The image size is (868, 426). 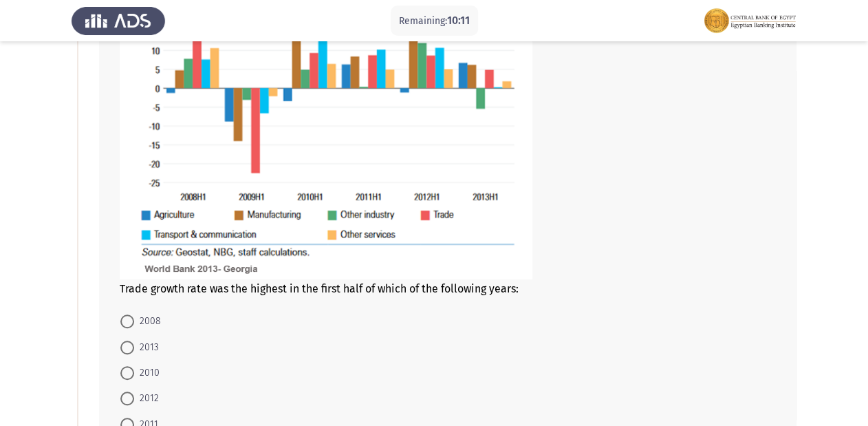 I want to click on span: 2008, so click(x=147, y=321).